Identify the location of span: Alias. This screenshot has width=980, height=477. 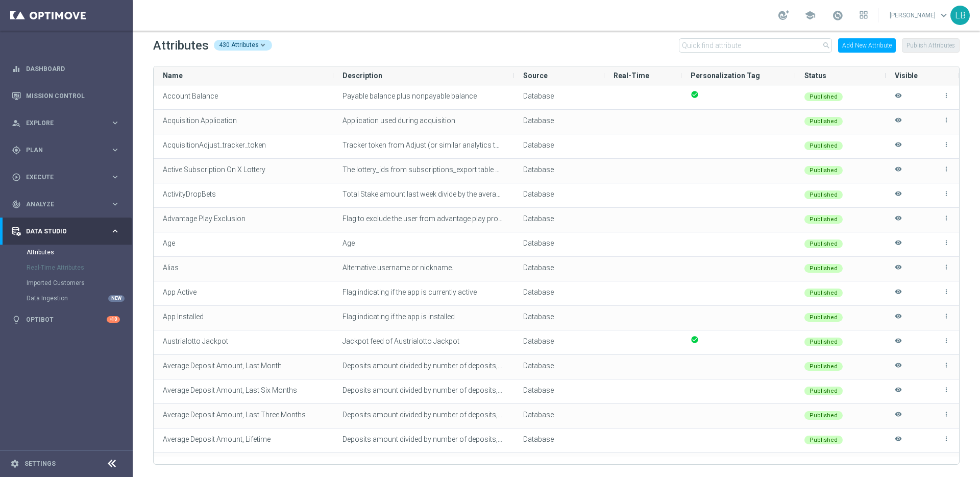
(171, 267).